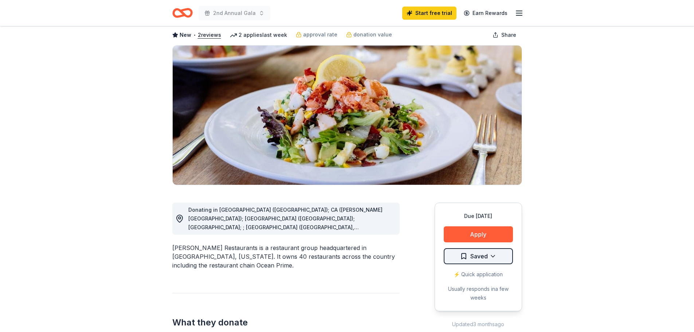  What do you see at coordinates (478, 324) in the screenshot?
I see `div: Updated 3 months ago` at bounding box center [478, 324].